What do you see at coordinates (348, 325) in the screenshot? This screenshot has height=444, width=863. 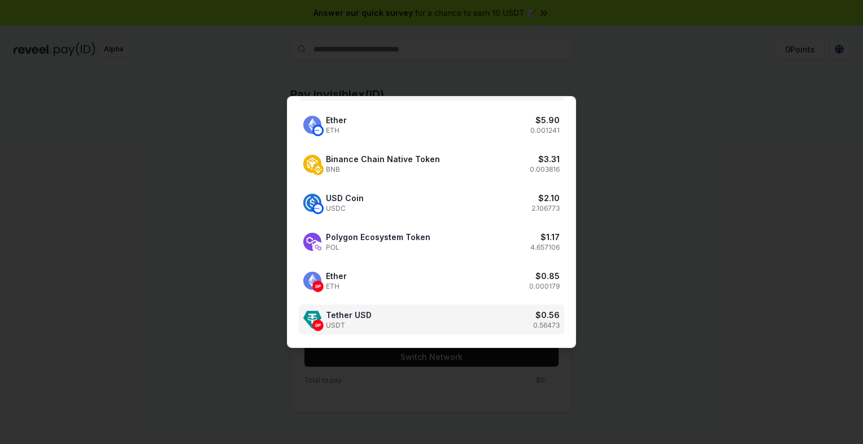 I see `span: USDT` at bounding box center [348, 325].